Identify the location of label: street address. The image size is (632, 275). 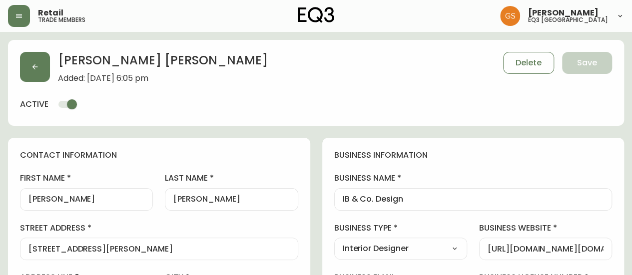
(159, 228).